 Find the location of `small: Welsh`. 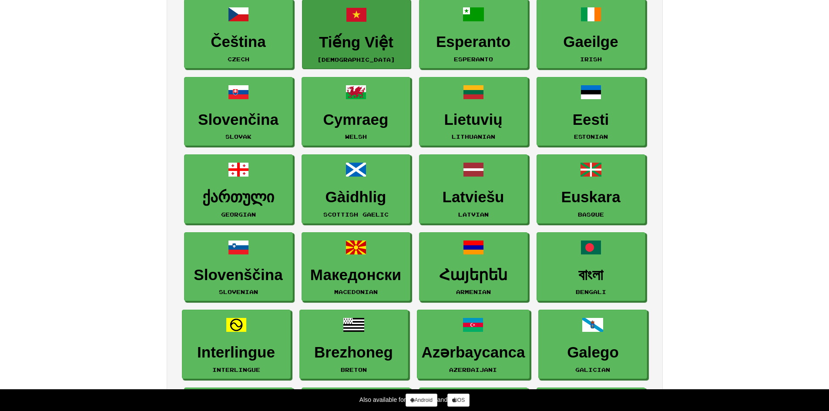

small: Welsh is located at coordinates (356, 137).